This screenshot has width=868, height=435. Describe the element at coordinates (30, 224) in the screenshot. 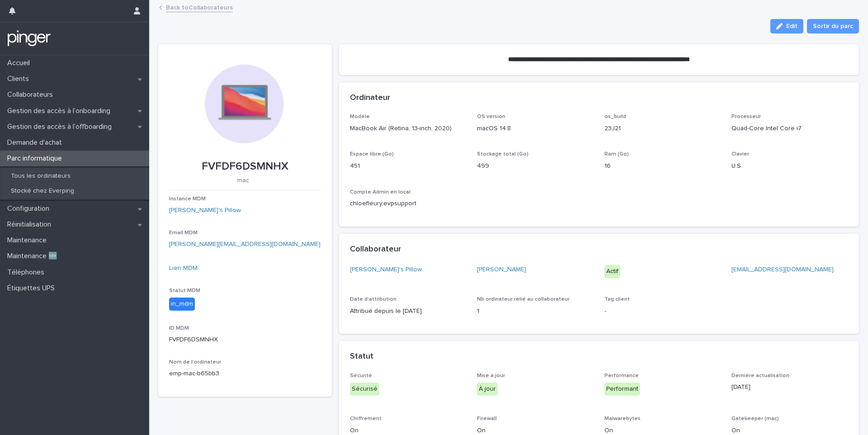

I see `p: Réinitialisation` at that location.